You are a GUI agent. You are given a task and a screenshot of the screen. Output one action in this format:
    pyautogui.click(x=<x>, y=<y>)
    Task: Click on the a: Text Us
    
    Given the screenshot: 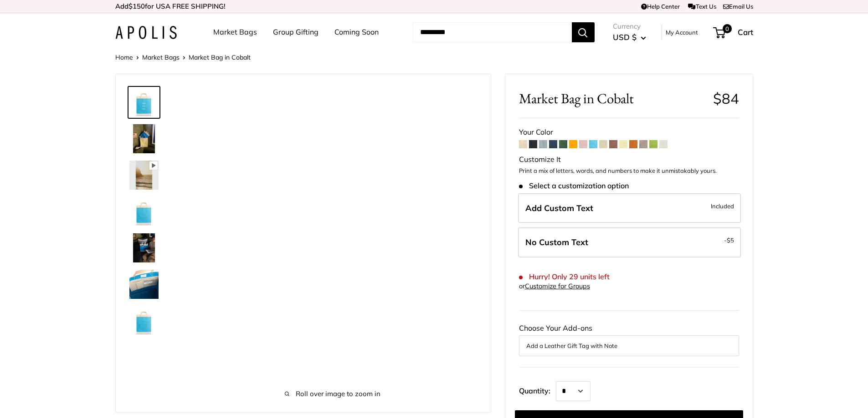 What is the action you would take?
    pyautogui.click(x=702, y=6)
    